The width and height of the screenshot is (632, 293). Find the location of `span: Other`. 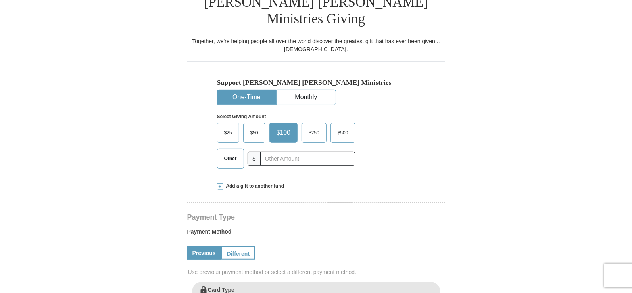

span: Other is located at coordinates (231, 159).